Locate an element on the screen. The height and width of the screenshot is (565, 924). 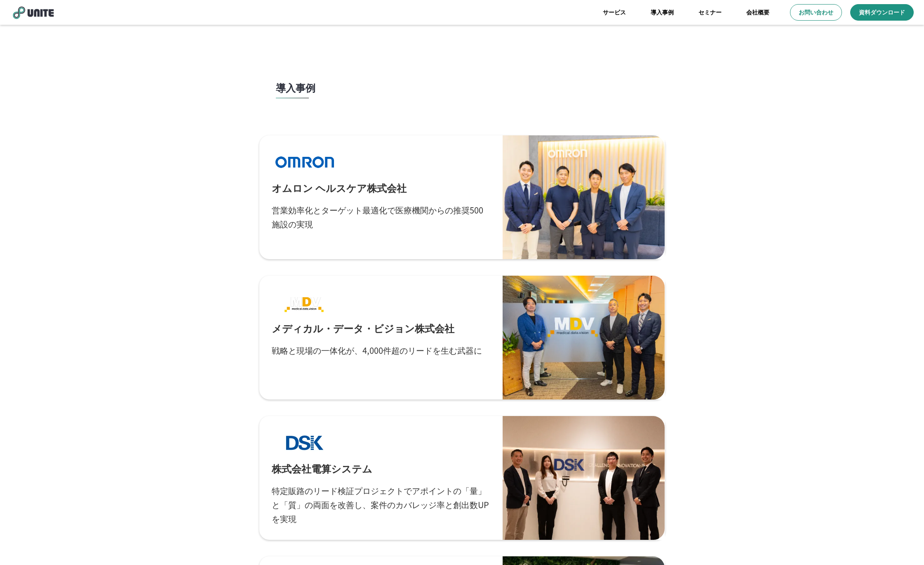
p: 導入事例 is located at coordinates (296, 87).